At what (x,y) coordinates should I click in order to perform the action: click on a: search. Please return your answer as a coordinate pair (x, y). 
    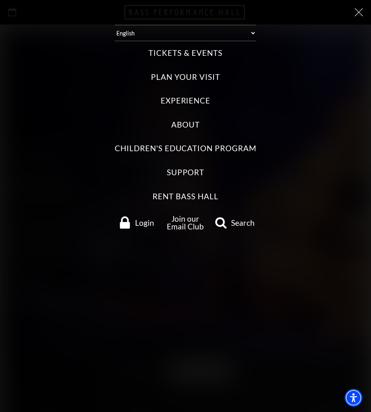
    Looking at the image, I should click on (235, 222).